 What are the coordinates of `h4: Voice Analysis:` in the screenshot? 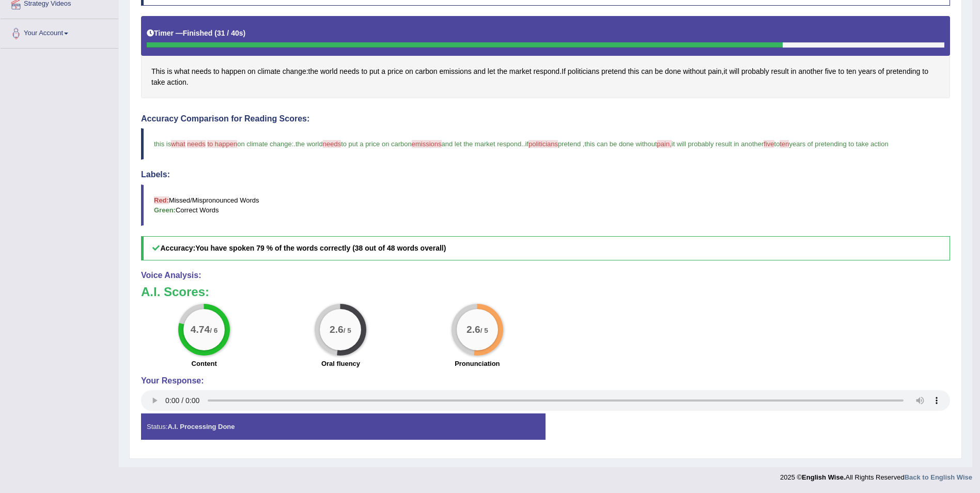 It's located at (546, 276).